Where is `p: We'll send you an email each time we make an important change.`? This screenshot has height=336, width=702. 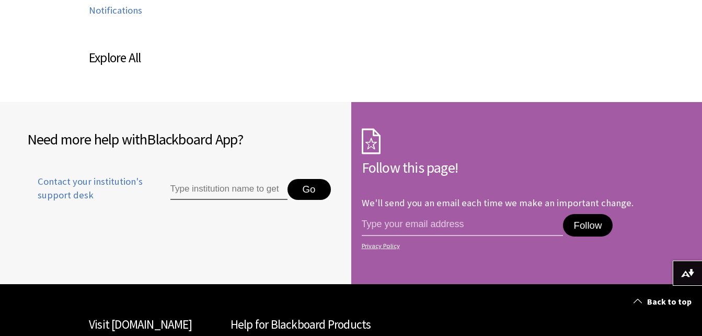 p: We'll send you an email each time we make an important change. is located at coordinates (498, 202).